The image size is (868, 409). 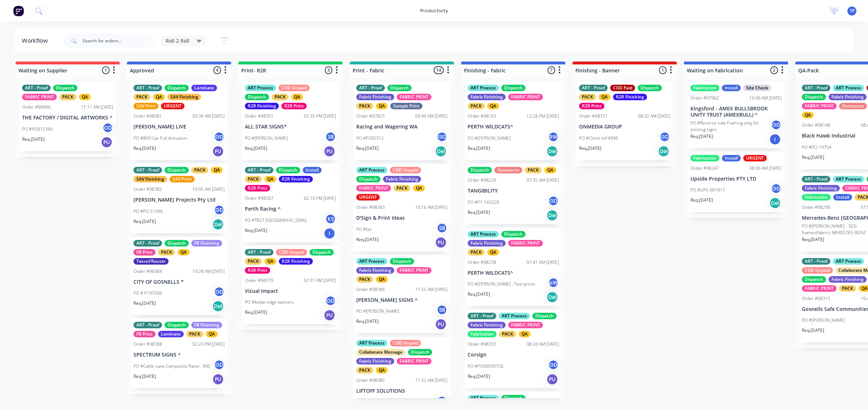 What do you see at coordinates (736, 112) in the screenshot?
I see `p: Kingsford - AMEX BULLSBROOK UNITY TRUST (AMEXBULL) ^` at bounding box center [736, 112].